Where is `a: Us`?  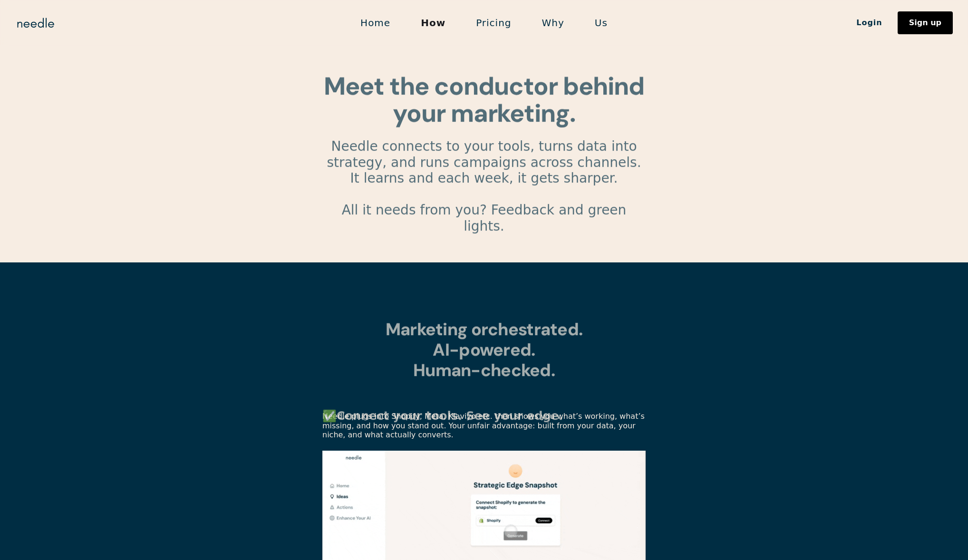
a: Us is located at coordinates (601, 23).